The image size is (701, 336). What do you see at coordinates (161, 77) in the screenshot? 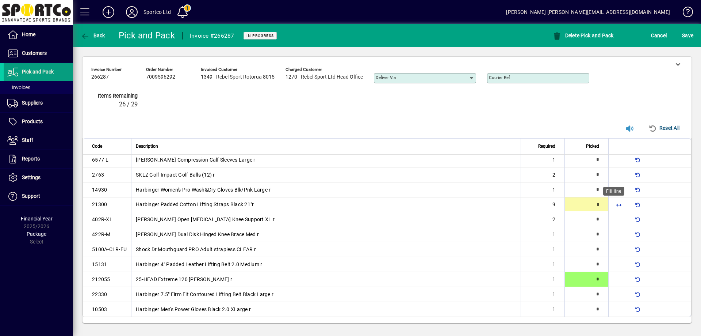
I see `span: 7009596292` at bounding box center [161, 77].